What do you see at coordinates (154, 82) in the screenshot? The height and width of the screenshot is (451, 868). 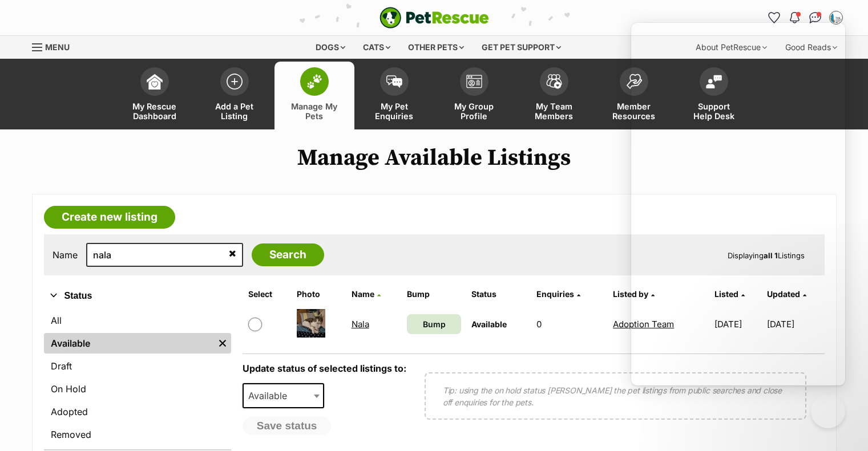 I see `img: dashboard-icon-eb2f2d2d3e046f16d808141f083e7271f6b2e854fb5c12c21221c1fb7104beca.svg` at bounding box center [154, 82].